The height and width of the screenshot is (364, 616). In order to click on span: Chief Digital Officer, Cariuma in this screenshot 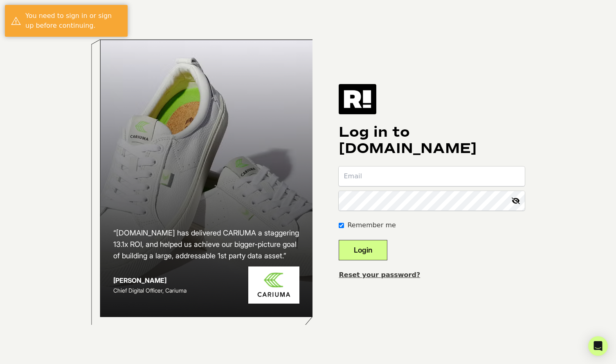, I will do `click(149, 290)`.